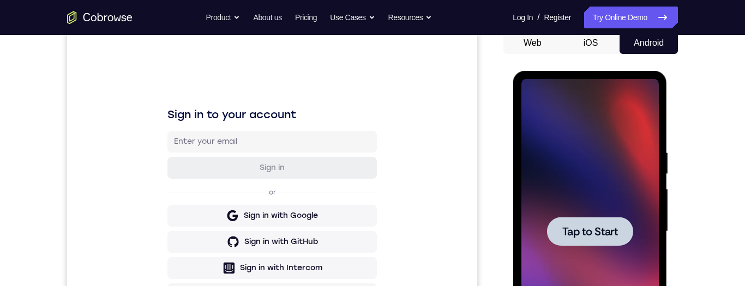  Describe the element at coordinates (214, 236) in the screenshot. I see `div: Sign in with Intercom` at that location.